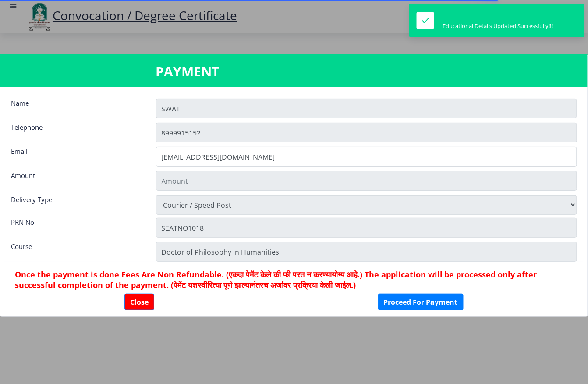 Image resolution: width=588 pixels, height=384 pixels. I want to click on h3: PAYMENT, so click(294, 71).